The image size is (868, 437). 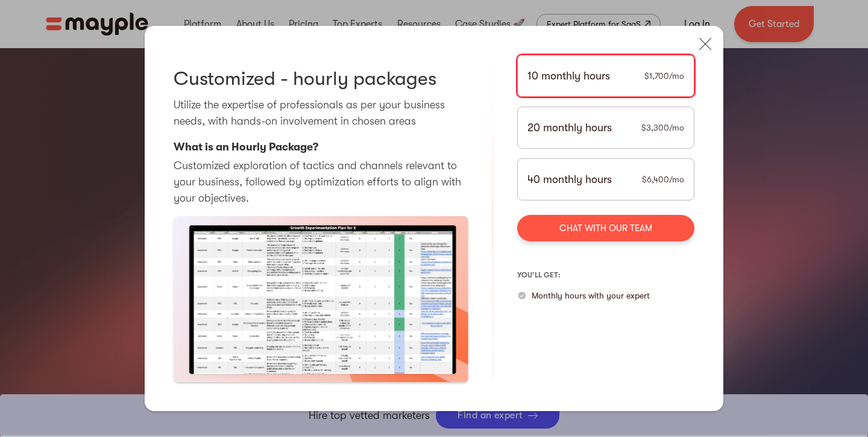 What do you see at coordinates (664, 76) in the screenshot?
I see `div: $1,700/mo` at bounding box center [664, 76].